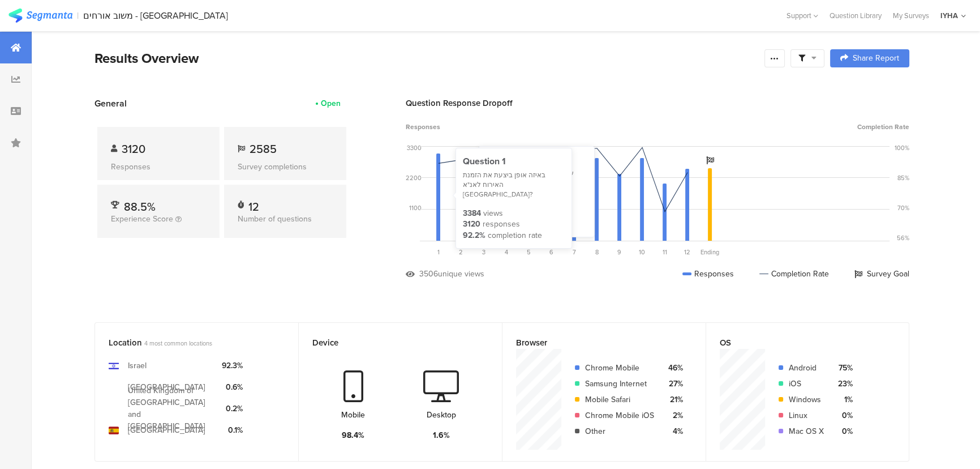 The height and width of the screenshot is (469, 980). What do you see at coordinates (188, 342) in the screenshot?
I see `div: Location` at bounding box center [188, 342].